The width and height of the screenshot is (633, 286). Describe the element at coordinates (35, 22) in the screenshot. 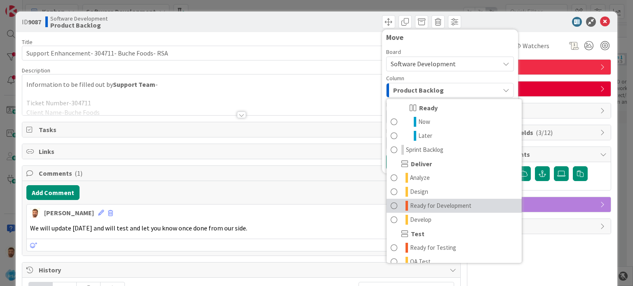

I see `b: 9087` at that location.